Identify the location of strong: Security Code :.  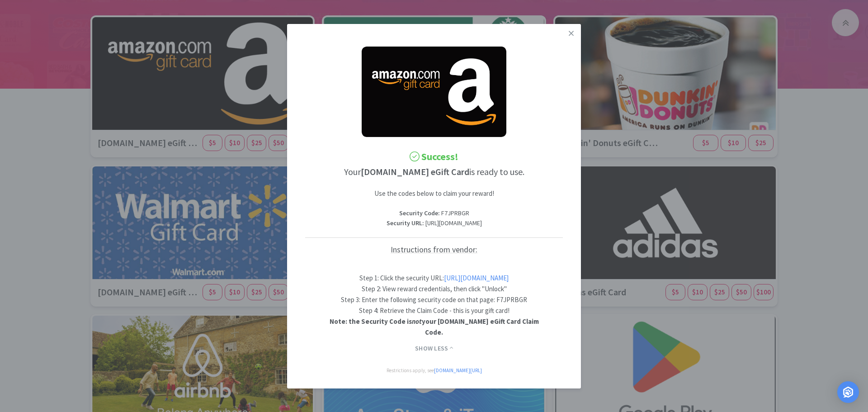
(419, 213).